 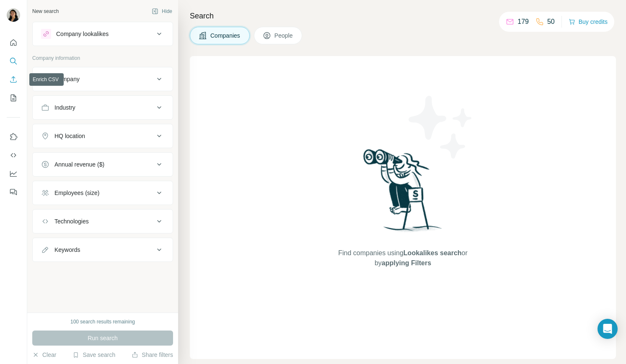 I want to click on div: Company lookalikes, so click(x=82, y=34).